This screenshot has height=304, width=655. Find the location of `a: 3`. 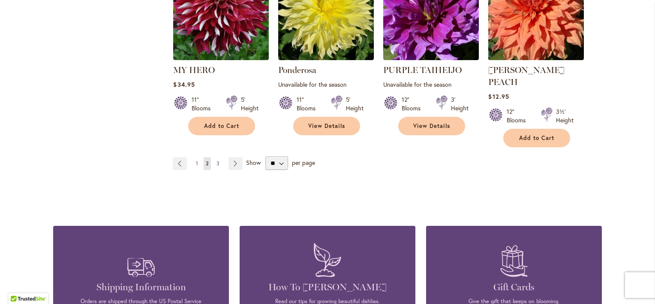

a: 3 is located at coordinates (218, 163).